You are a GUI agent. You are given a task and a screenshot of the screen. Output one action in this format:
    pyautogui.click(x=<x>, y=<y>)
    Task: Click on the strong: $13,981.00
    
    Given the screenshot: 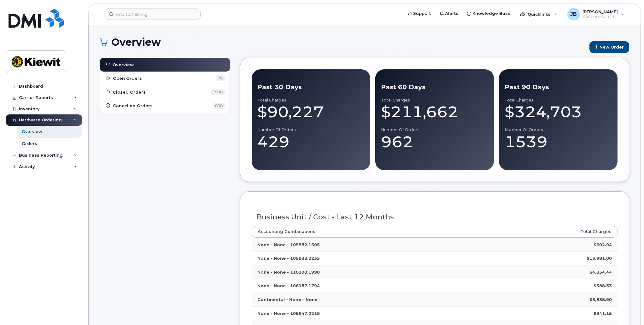 What is the action you would take?
    pyautogui.click(x=599, y=258)
    